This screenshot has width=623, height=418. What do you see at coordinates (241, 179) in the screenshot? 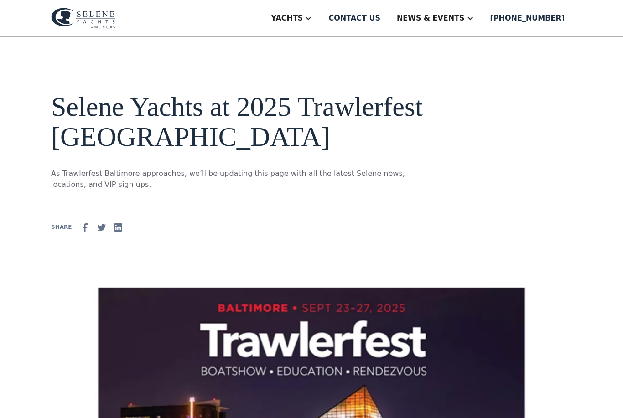
I see `p: As Trawlerfest Baltimore approaches, we’ll be updating this page with all the latest Selene news,...` at bounding box center [241, 179].